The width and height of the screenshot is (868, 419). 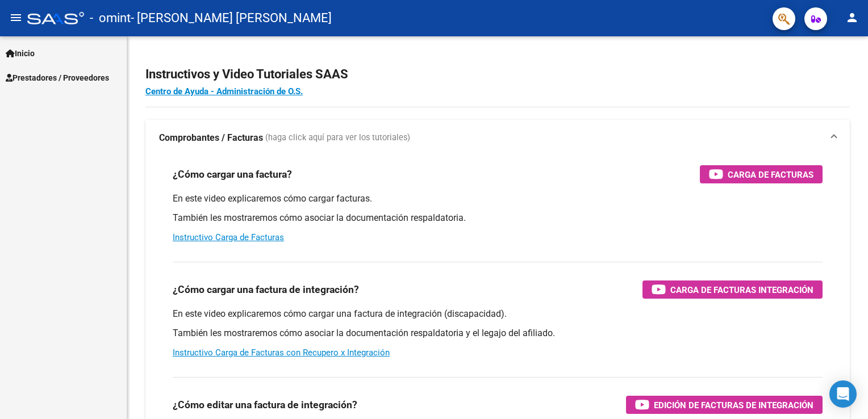 What do you see at coordinates (224, 91) in the screenshot?
I see `a: Centro de Ayuda - Administración de O.S.` at bounding box center [224, 91].